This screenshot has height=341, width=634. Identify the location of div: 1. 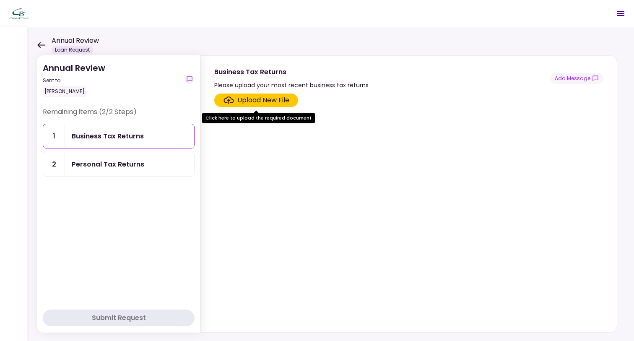
(54, 136).